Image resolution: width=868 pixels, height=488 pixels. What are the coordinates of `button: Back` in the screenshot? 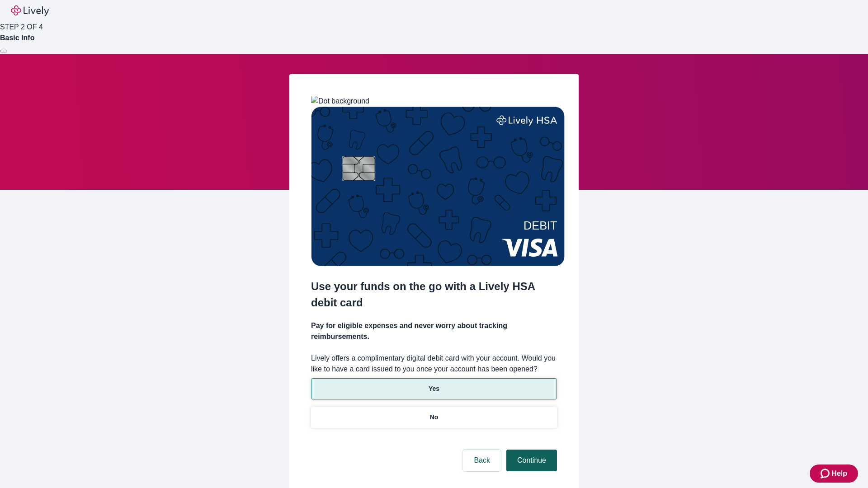 It's located at (482, 461).